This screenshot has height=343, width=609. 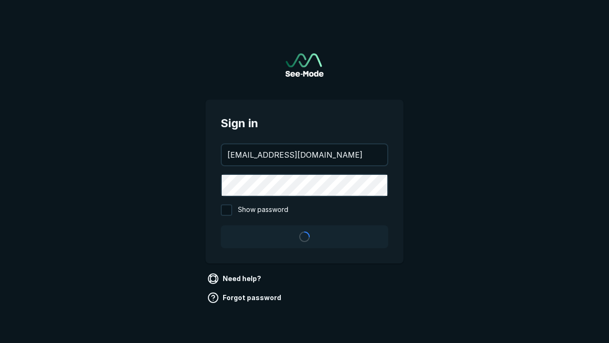 I want to click on img: See-Mode Logo, so click(x=305, y=65).